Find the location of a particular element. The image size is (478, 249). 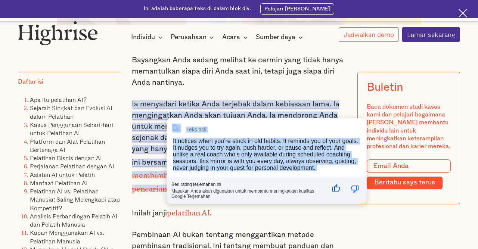

font: Lamar sekarang is located at coordinates (431, 34).